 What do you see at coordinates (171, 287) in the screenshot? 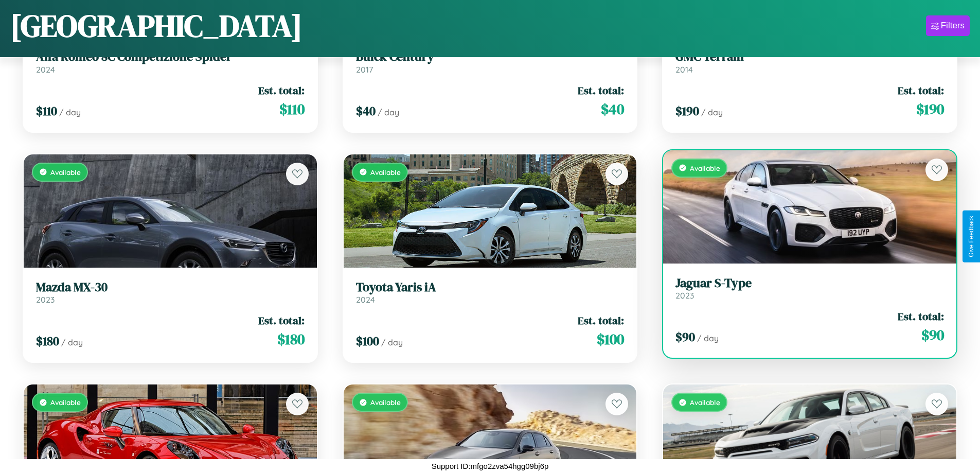
I see `h3: Mazda MX-30` at bounding box center [171, 287].